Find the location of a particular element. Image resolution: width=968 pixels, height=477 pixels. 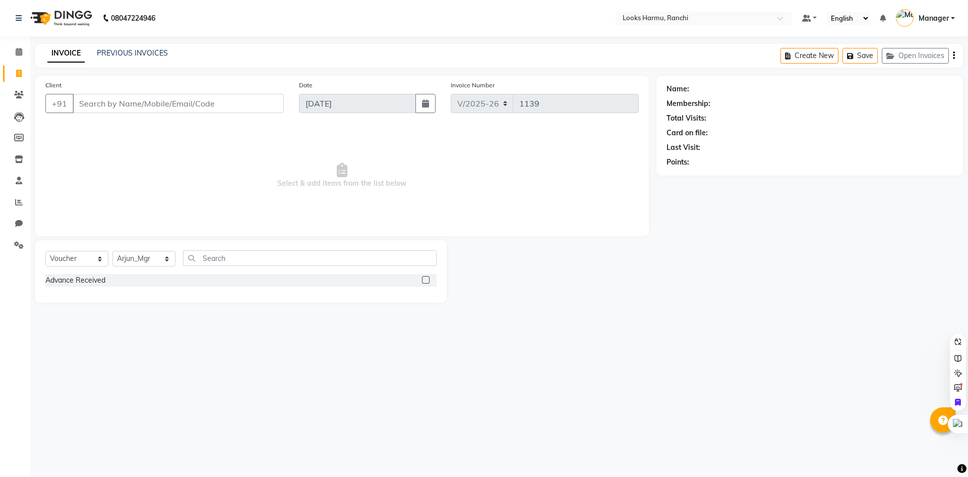

div: Name: is located at coordinates (678, 89).